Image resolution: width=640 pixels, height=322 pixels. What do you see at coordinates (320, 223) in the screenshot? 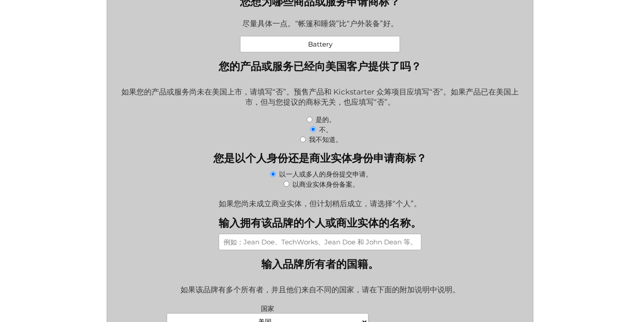
I see `font: 输入拥有该品牌的个人或商业实体的名称。` at bounding box center [320, 223].